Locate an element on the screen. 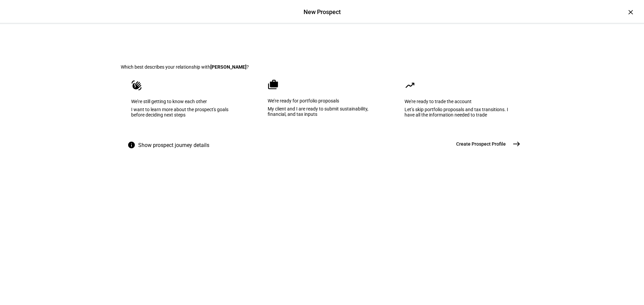 The height and width of the screenshot is (305, 644). mat-icon: east is located at coordinates (516, 144).